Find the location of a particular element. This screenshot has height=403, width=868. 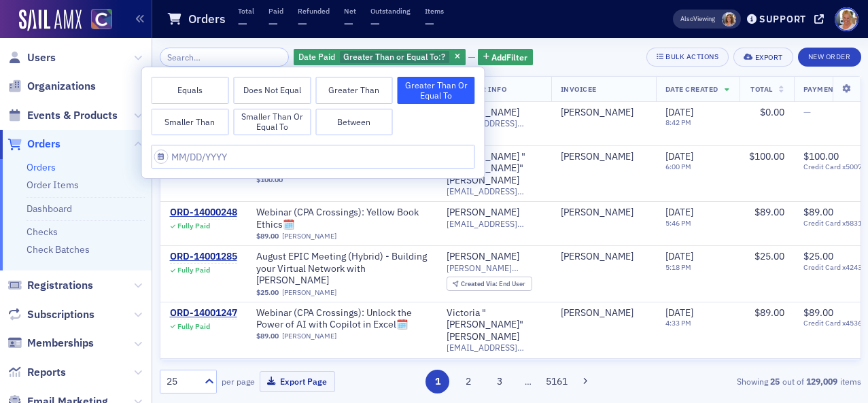

a: View Homepage is located at coordinates (96, 20).